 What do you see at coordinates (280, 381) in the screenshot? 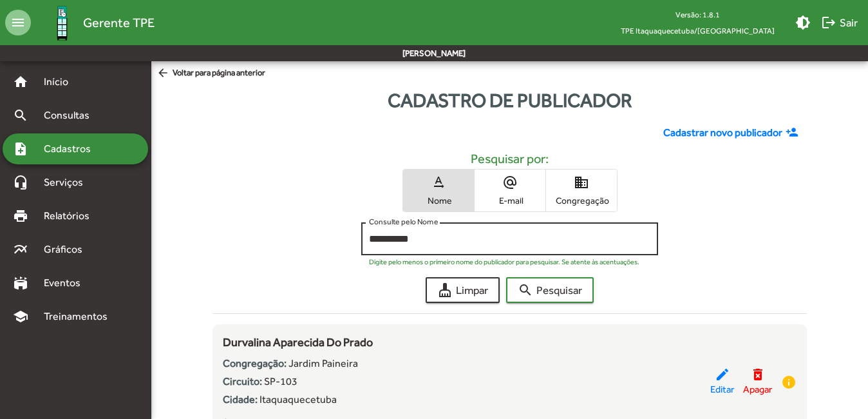
I see `span: SP-103` at bounding box center [280, 381].